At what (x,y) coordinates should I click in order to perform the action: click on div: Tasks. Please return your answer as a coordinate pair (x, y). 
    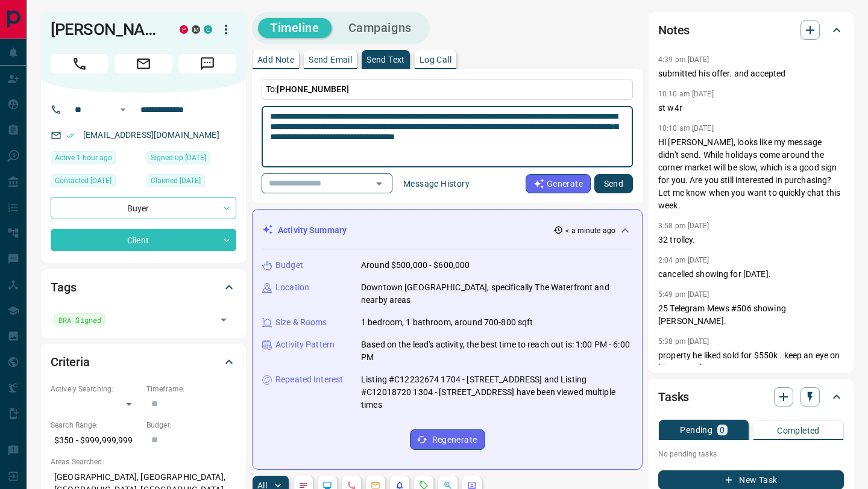
    Looking at the image, I should click on (751, 396).